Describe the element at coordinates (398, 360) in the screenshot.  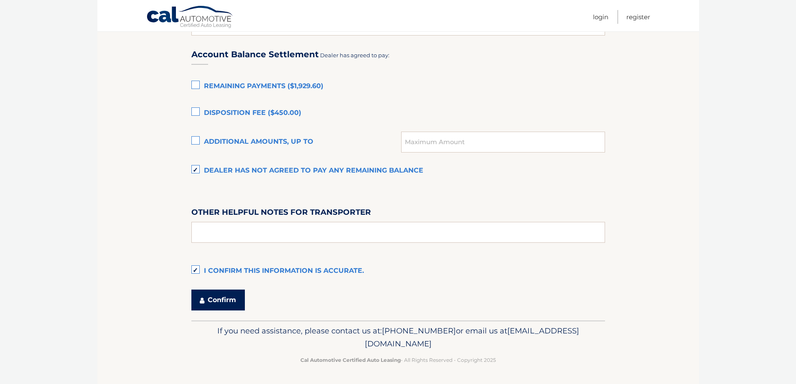
I see `p: - All Rights Reserved - Copyright 2025` at that location.